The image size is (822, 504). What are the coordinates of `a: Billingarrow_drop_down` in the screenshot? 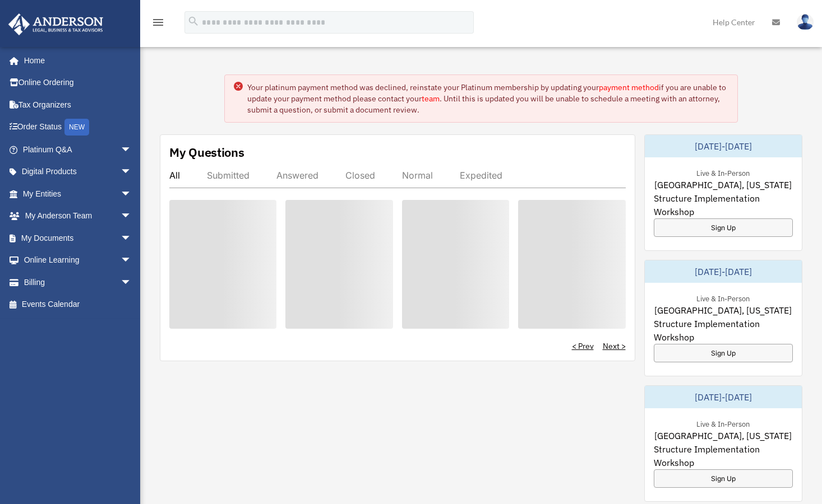 It's located at (78, 282).